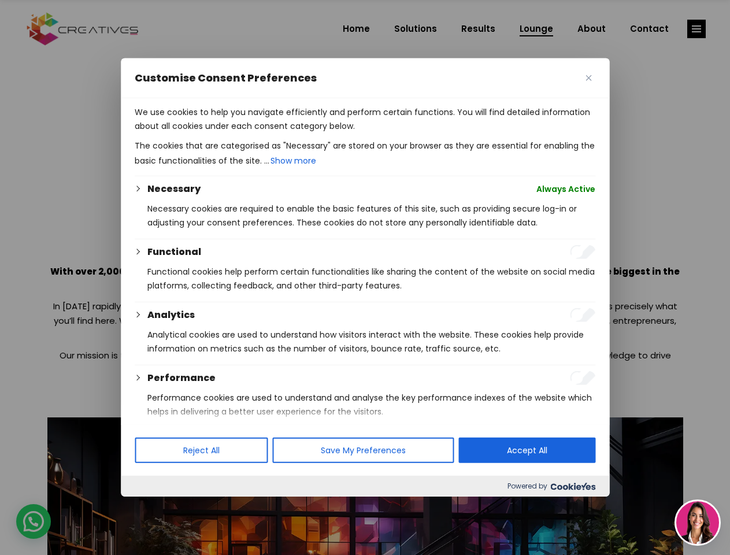 The width and height of the screenshot is (730, 555). Describe the element at coordinates (566, 189) in the screenshot. I see `span: Always Active` at that location.